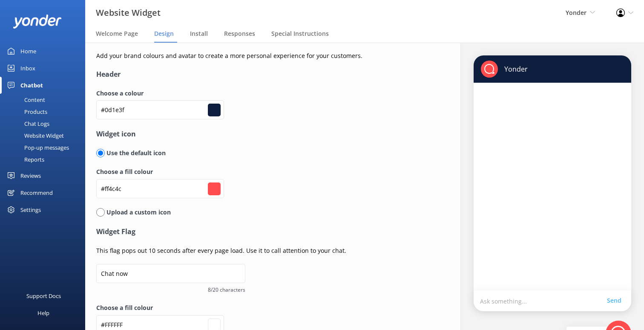 The height and width of the screenshot is (330, 644). Describe the element at coordinates (28, 68) in the screenshot. I see `div: Inbox` at that location.